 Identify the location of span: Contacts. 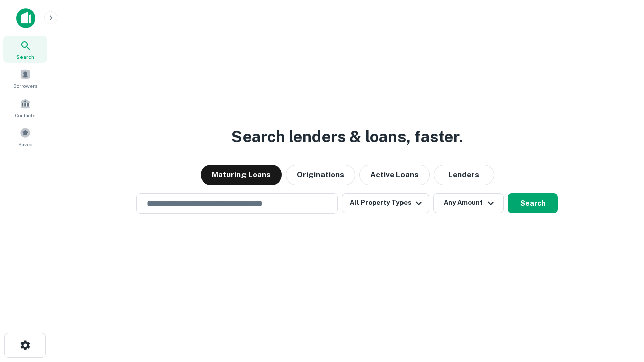
(25, 115).